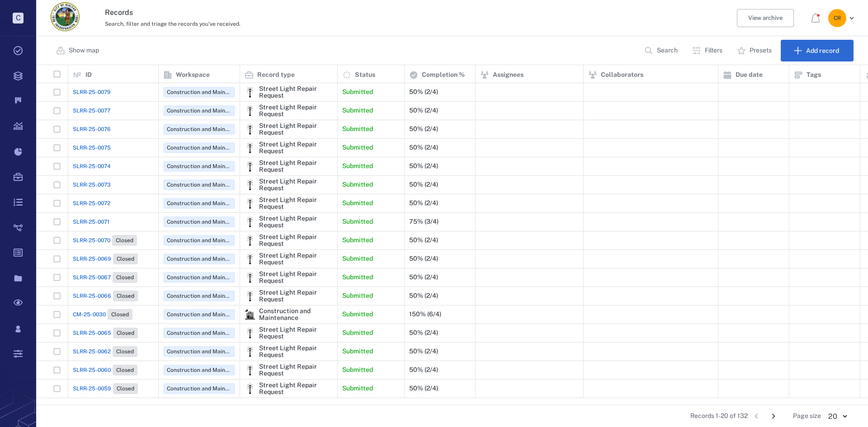  What do you see at coordinates (91, 110) in the screenshot?
I see `span: SLRR-25-0077` at bounding box center [91, 110].